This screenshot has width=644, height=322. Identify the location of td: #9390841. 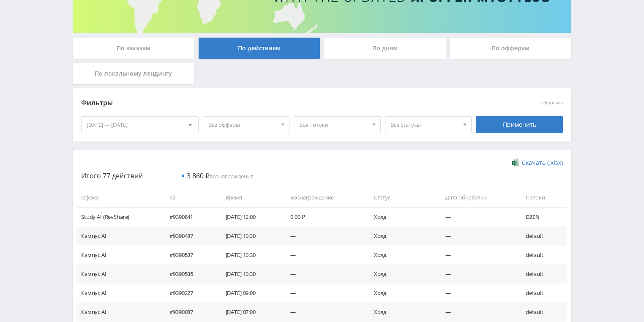
(189, 217).